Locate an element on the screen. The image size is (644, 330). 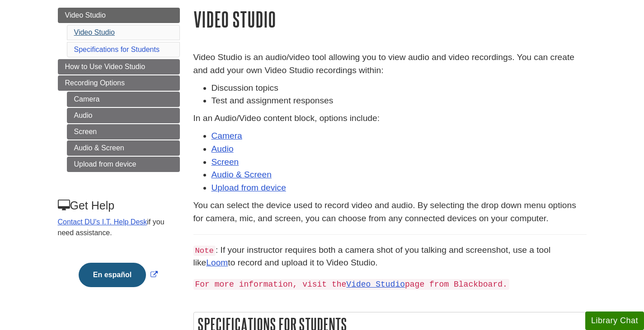
h3: Get Help is located at coordinates (118, 206).